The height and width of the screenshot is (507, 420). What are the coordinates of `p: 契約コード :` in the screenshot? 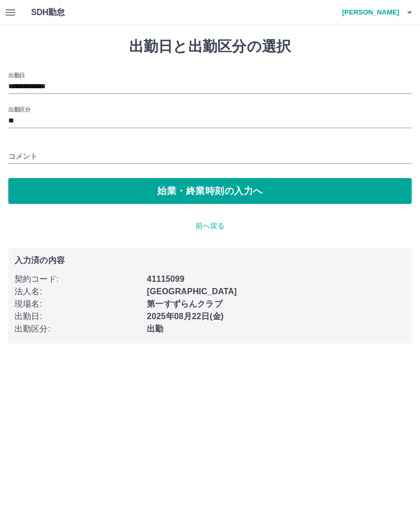 It's located at (77, 279).